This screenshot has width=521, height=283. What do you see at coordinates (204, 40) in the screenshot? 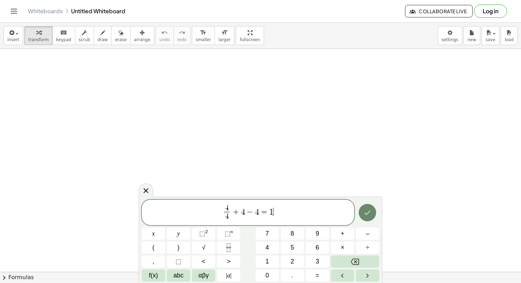
I see `span: smaller` at bounding box center [204, 40].